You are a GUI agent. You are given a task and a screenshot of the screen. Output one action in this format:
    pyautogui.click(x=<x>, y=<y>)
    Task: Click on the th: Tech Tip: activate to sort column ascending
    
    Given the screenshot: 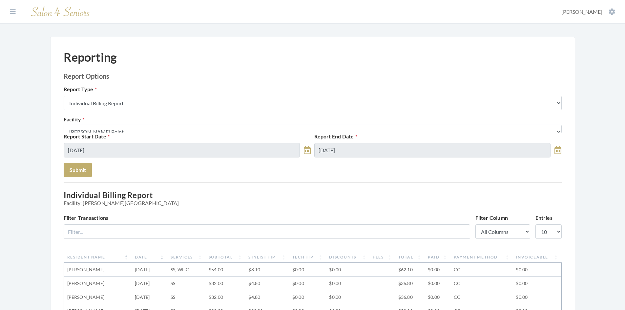 What is the action you would take?
    pyautogui.click(x=308, y=257)
    